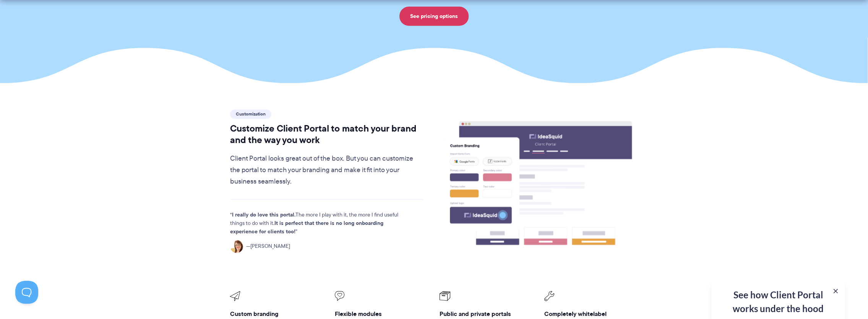 The width and height of the screenshot is (868, 319). I want to click on p: Client Portal looks great out of the box. But you can customize the portal to match your branding..., so click(327, 170).